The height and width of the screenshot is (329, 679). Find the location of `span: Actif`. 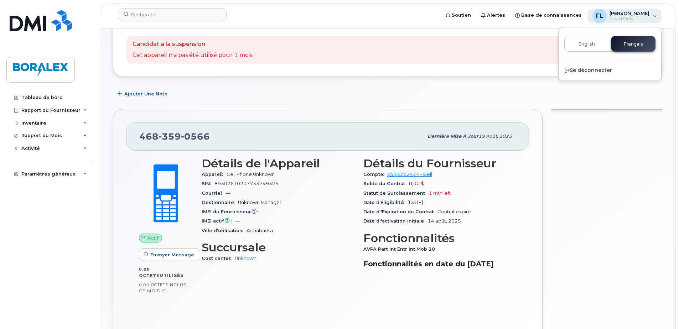

span: Actif is located at coordinates (153, 238).